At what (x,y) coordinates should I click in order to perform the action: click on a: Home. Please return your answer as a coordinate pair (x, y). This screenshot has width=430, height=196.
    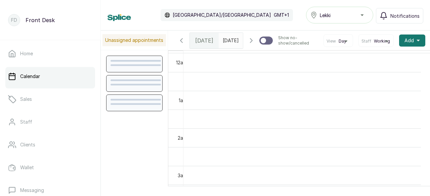
    Looking at the image, I should click on (50, 54).